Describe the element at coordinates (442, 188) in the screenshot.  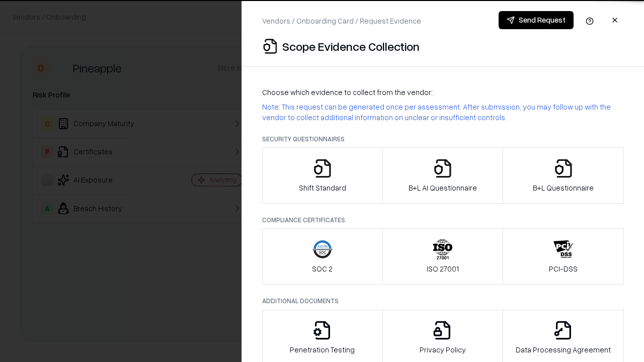
I see `p: B+L AI Questionnaire` at that location.